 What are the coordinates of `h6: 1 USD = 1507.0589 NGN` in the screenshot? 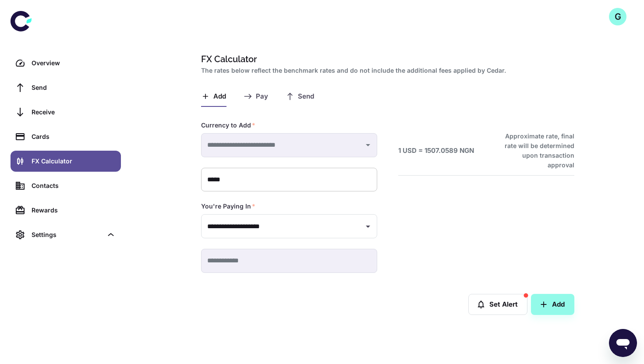 It's located at (436, 151).